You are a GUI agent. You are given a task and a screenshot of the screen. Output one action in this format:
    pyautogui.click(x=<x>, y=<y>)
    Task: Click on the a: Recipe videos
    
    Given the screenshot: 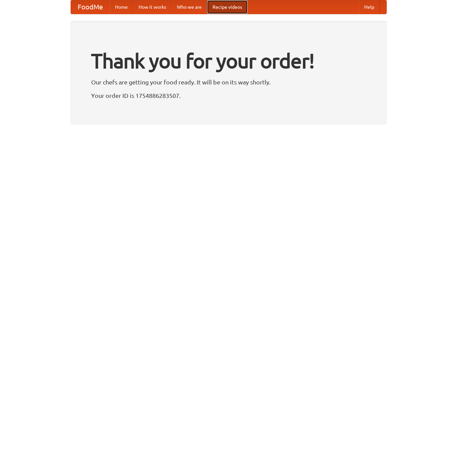 What is the action you would take?
    pyautogui.click(x=227, y=7)
    